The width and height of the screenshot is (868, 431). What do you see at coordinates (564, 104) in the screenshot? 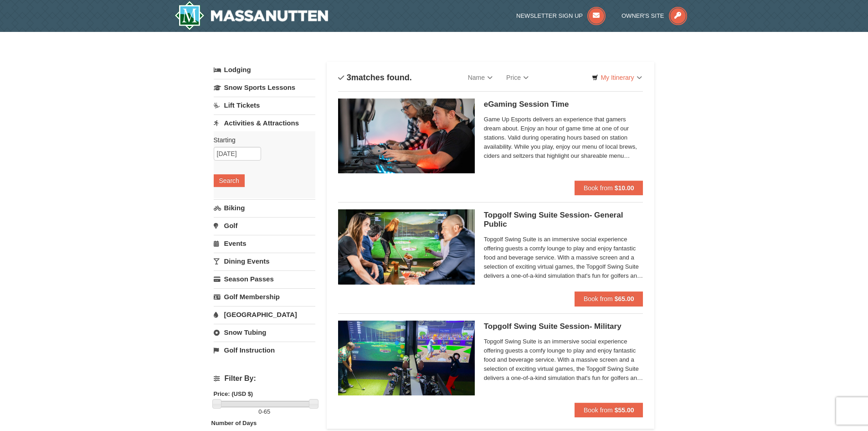
I see `h5: eGaming Session Time` at bounding box center [564, 104].